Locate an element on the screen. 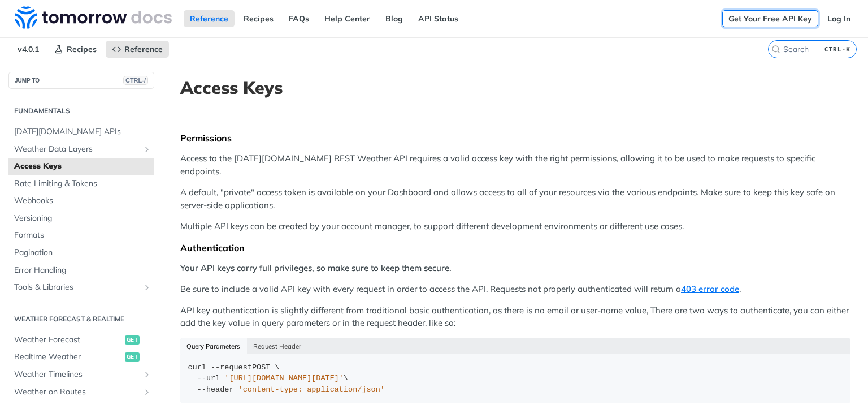 The image size is (868, 413). h2: Fundamentals is located at coordinates (81, 111).